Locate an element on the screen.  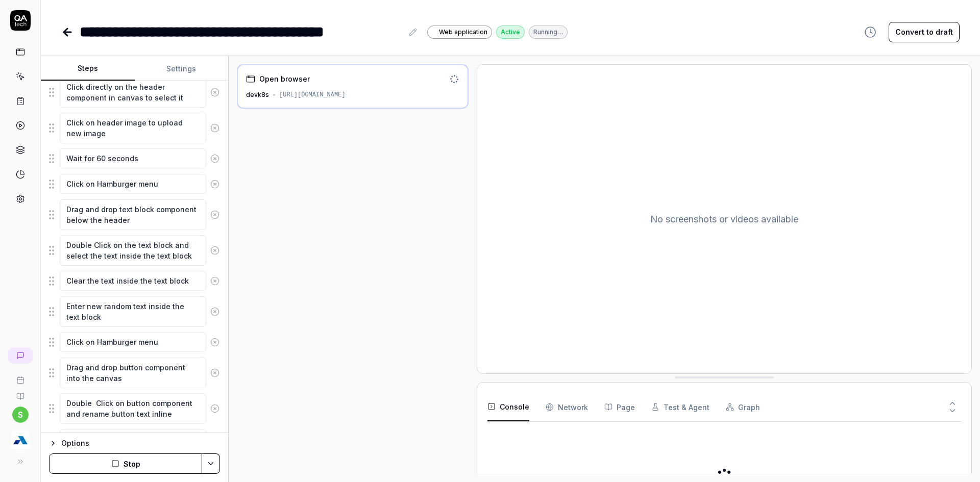
button: Stop is located at coordinates (126, 464).